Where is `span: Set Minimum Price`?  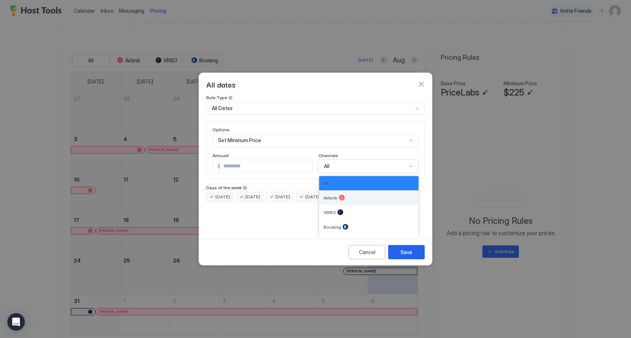 span: Set Minimum Price is located at coordinates (239, 141).